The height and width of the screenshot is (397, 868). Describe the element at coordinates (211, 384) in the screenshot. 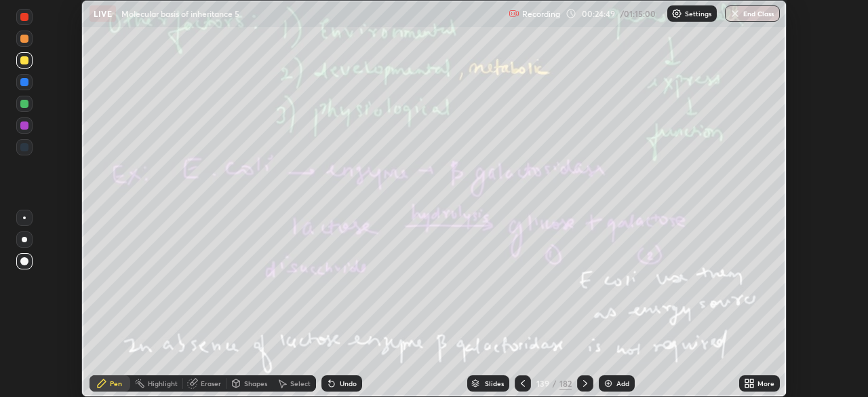

I see `div: Eraser` at that location.